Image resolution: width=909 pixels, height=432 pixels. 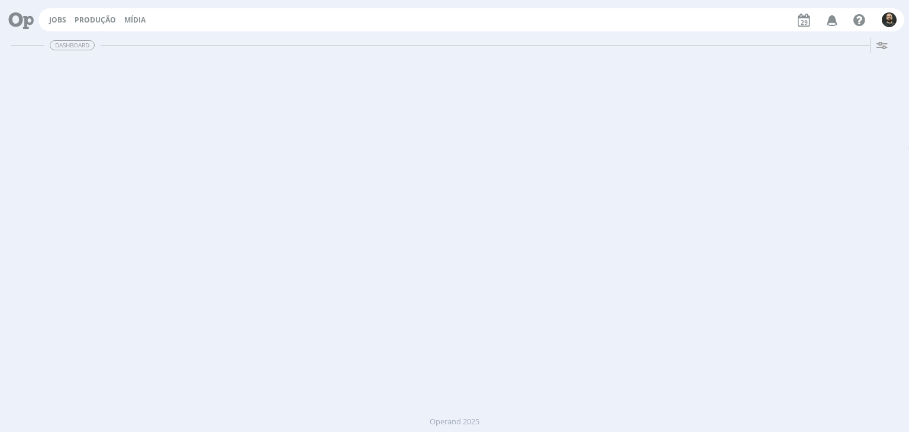 What do you see at coordinates (57, 20) in the screenshot?
I see `button: Jobs` at bounding box center [57, 20].